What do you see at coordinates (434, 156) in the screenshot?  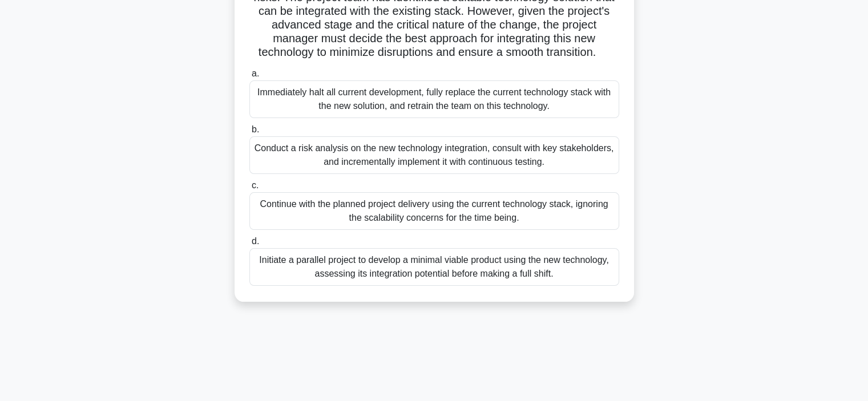 I see `div: Conduct a risk analysis on the new technology integration, consult with key stakeholders, and inc...` at bounding box center [434, 156].